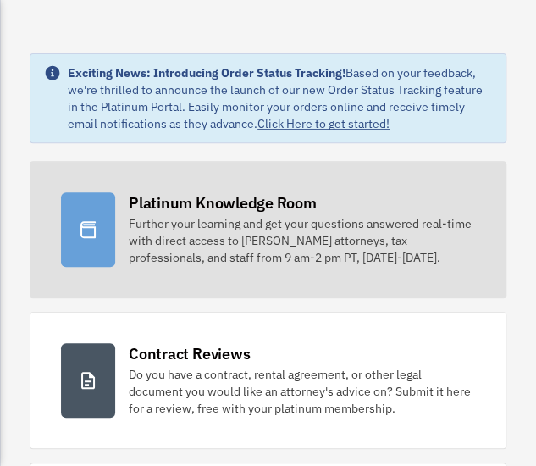 The width and height of the screenshot is (536, 466). Describe the element at coordinates (207, 73) in the screenshot. I see `strong: Exciting News: Introducing Order Status Tracking!` at that location.